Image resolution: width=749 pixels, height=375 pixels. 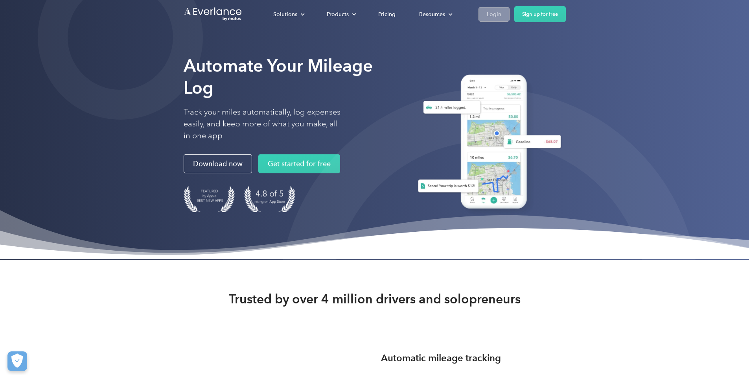 What do you see at coordinates (494, 14) in the screenshot?
I see `div: Login` at bounding box center [494, 14].